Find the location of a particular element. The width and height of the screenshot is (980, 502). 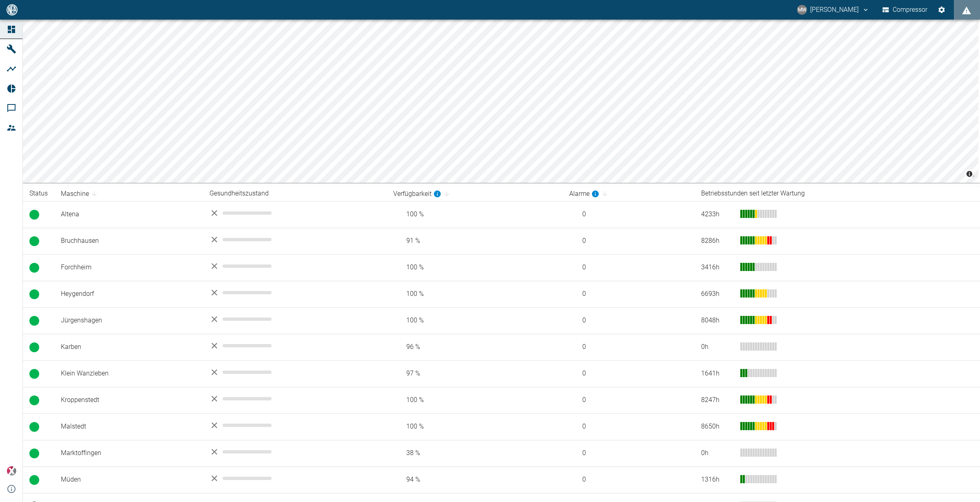

th: Status is located at coordinates (38, 194).